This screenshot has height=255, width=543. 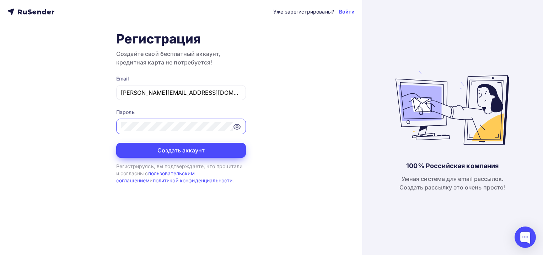 What do you see at coordinates (181, 112) in the screenshot?
I see `div: Пароль` at bounding box center [181, 112].